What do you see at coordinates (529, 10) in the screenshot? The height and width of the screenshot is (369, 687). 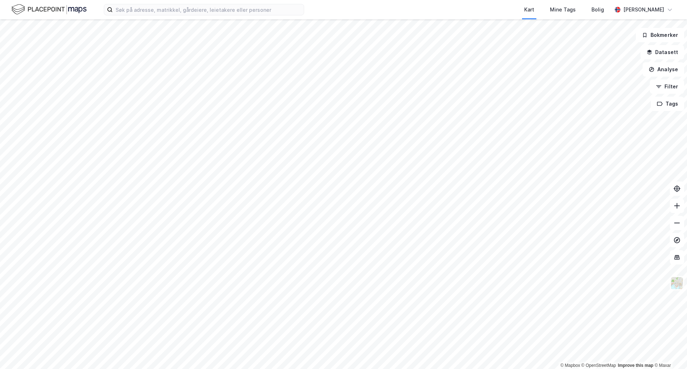 I see `div: Kart` at bounding box center [529, 10].